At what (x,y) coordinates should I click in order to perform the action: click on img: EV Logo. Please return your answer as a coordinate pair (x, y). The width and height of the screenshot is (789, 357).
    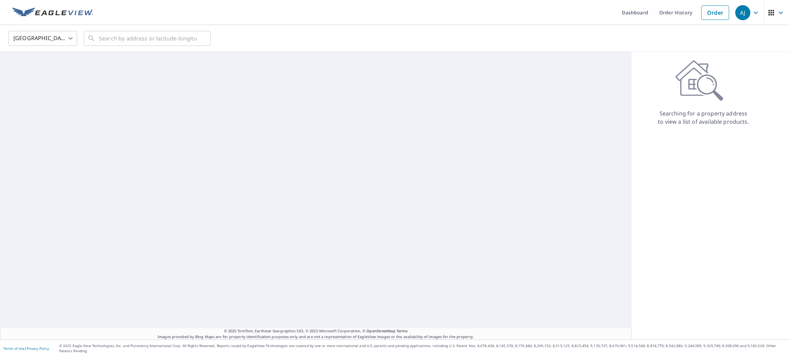
    Looking at the image, I should click on (53, 13).